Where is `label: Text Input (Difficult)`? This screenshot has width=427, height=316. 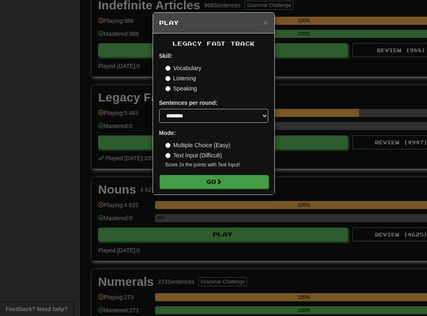
label: Text Input (Difficult) is located at coordinates (194, 155).